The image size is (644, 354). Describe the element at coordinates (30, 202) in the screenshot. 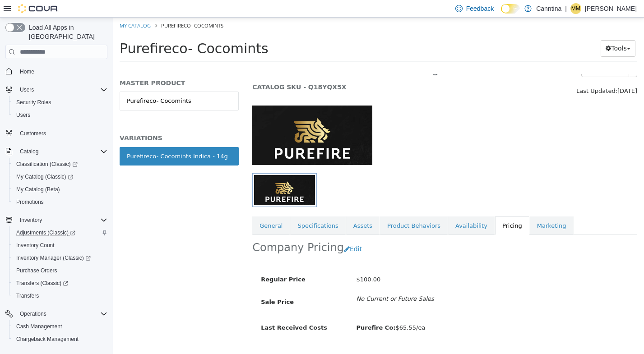

I see `a: Promotions` at that location.